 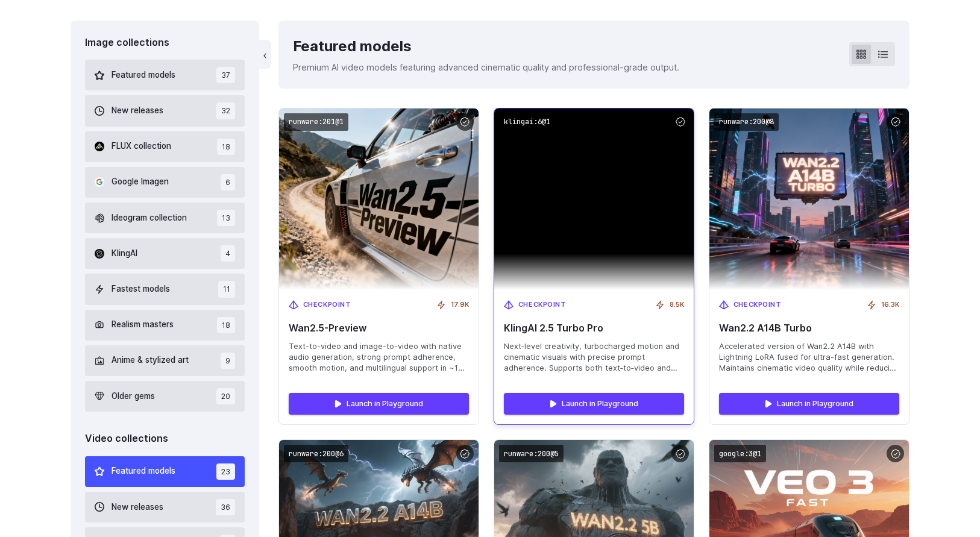 What do you see at coordinates (227, 289) in the screenshot?
I see `span: 11` at bounding box center [227, 289].